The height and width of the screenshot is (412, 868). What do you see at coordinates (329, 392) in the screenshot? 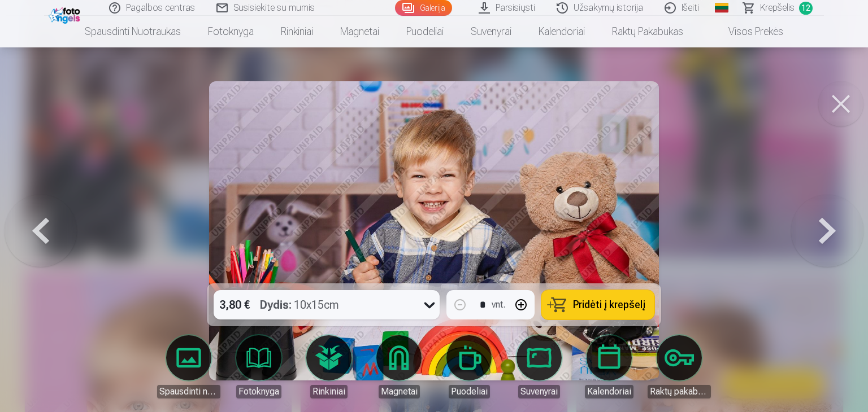
I see `div: Rinkiniai` at bounding box center [329, 392].